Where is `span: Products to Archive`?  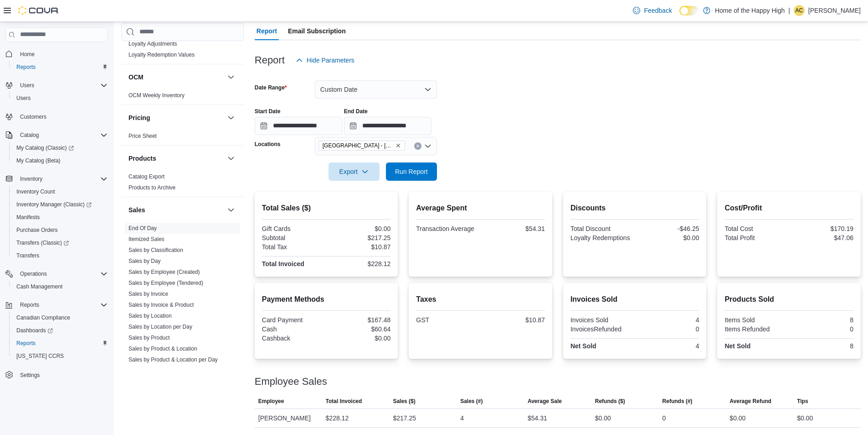 span: Products to Archive is located at coordinates (152, 188).